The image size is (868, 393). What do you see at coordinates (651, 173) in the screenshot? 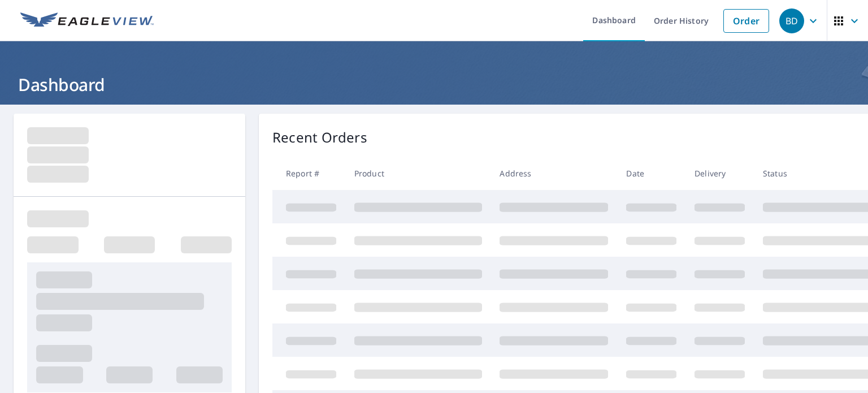
I see `th: Date` at bounding box center [651, 173].